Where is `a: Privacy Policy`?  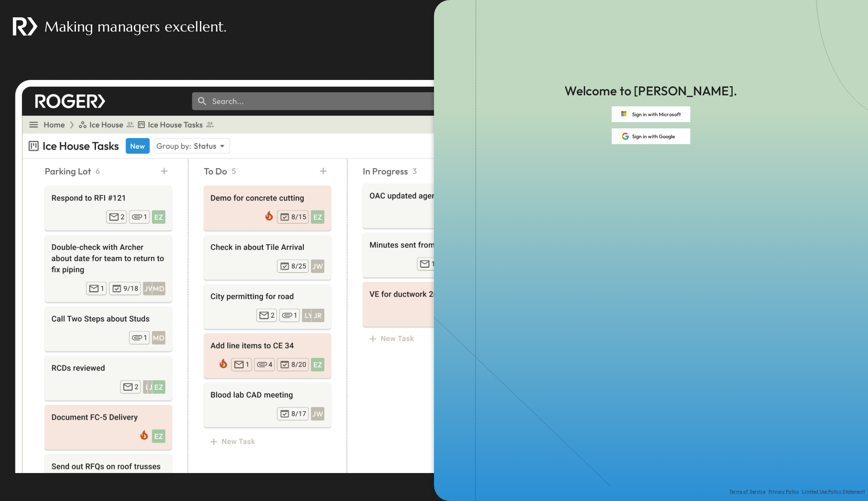 a: Privacy Policy is located at coordinates (784, 491).